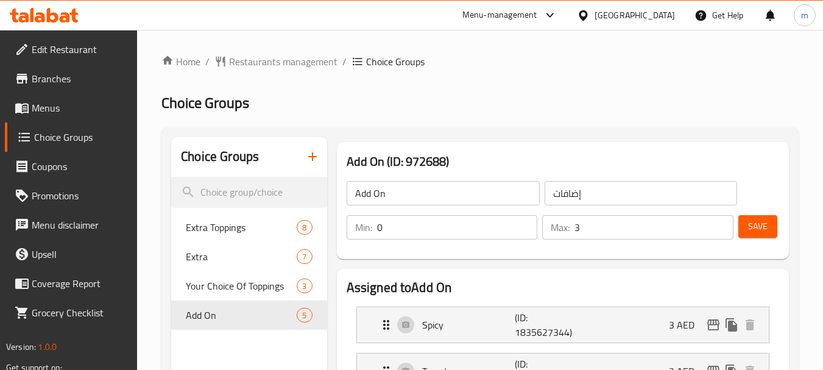 The width and height of the screenshot is (823, 370). I want to click on p: Spicy, so click(468, 325).